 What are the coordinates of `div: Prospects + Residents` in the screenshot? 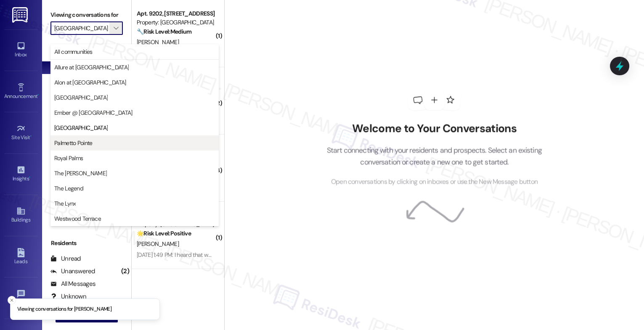 It's located at (87, 52).